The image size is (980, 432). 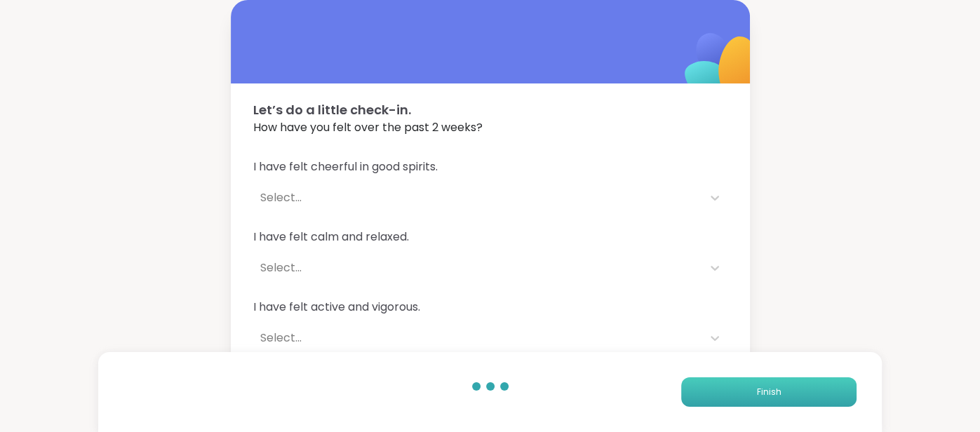 What do you see at coordinates (769, 392) in the screenshot?
I see `button: Finish` at bounding box center [769, 392].